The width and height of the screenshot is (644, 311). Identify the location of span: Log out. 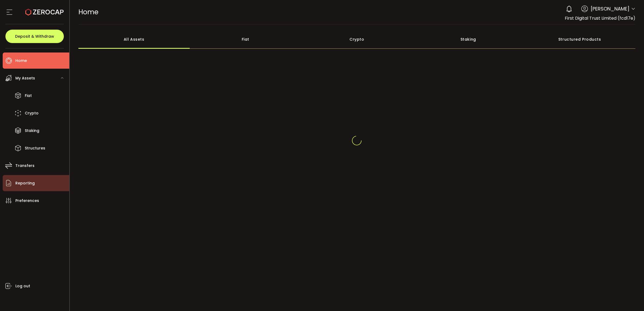
(23, 286).